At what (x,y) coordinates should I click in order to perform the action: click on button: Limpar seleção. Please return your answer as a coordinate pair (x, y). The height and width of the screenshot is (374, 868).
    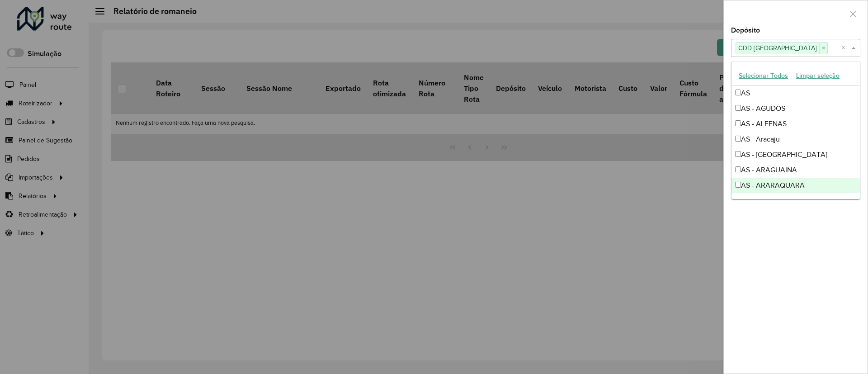
    Looking at the image, I should click on (818, 76).